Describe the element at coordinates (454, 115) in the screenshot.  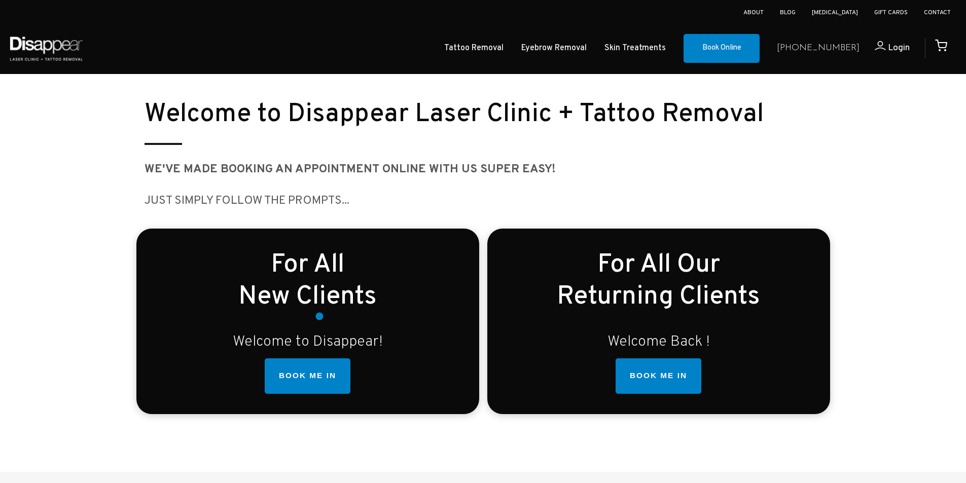
I see `small: Welcome to Disappear Laser Clinic + Tattoo Removal` at that location.